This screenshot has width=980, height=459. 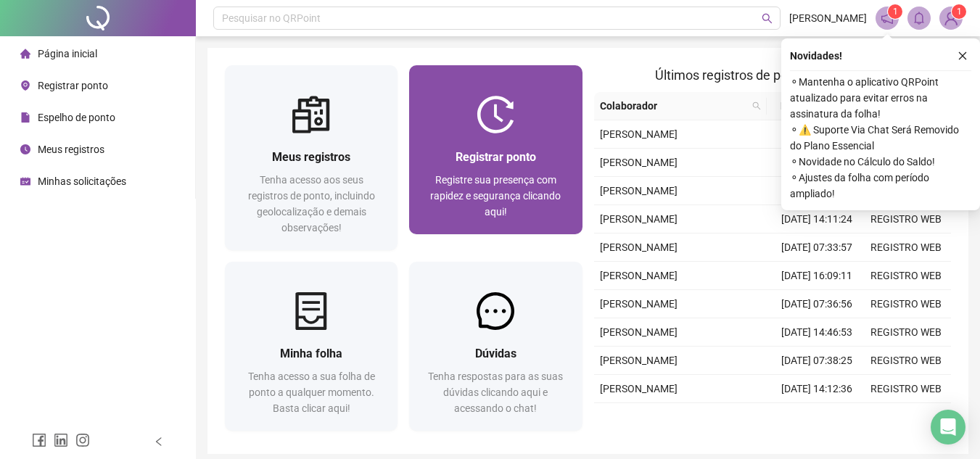 I want to click on span: Data/Hora, so click(x=804, y=106).